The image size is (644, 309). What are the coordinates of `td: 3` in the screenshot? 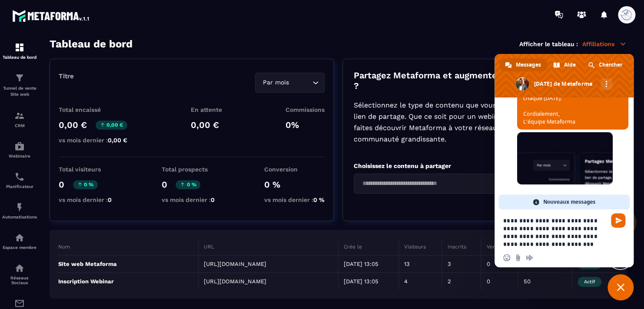 It's located at (462, 264).